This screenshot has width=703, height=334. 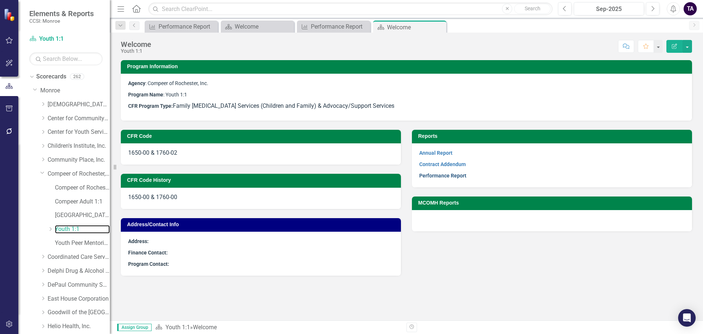 What do you see at coordinates (532, 9) in the screenshot?
I see `button: Search` at bounding box center [532, 9].